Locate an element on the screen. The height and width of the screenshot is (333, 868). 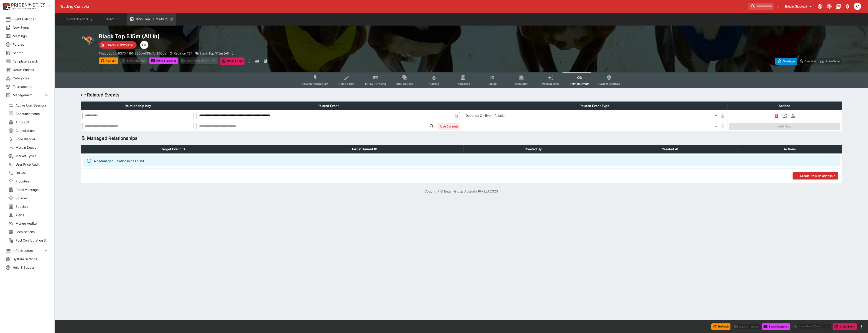
div: No Managed Relationships Found is located at coordinates (119, 161).